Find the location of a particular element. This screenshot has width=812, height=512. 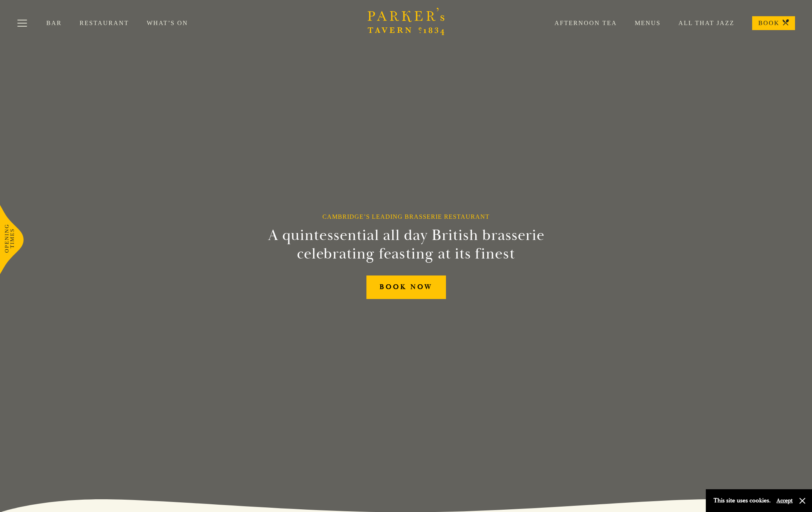

h1: Cambridge’s Leading Brasserie Restaurant is located at coordinates (406, 216).